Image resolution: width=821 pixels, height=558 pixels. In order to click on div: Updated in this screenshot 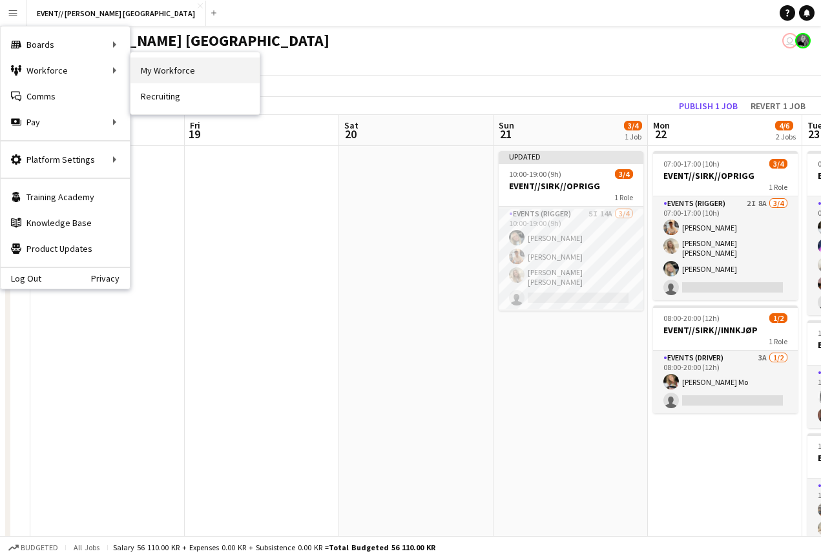, I will do `click(571, 156)`.